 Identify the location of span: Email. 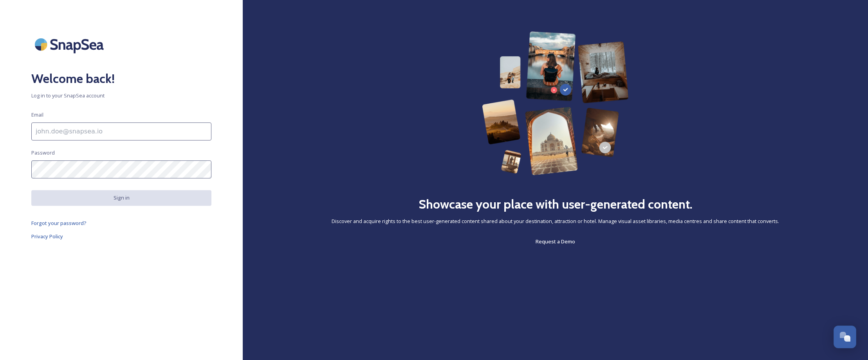
(37, 114).